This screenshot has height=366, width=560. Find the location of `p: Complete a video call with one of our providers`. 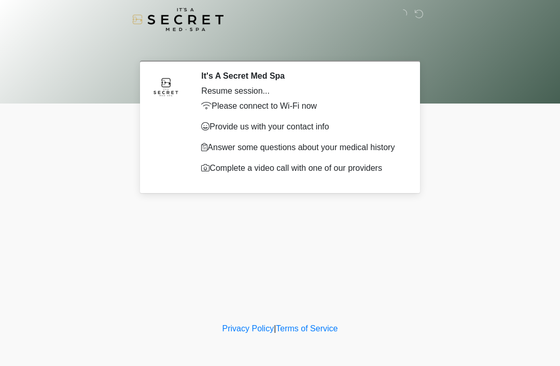

p: Complete a video call with one of our providers is located at coordinates (301, 168).